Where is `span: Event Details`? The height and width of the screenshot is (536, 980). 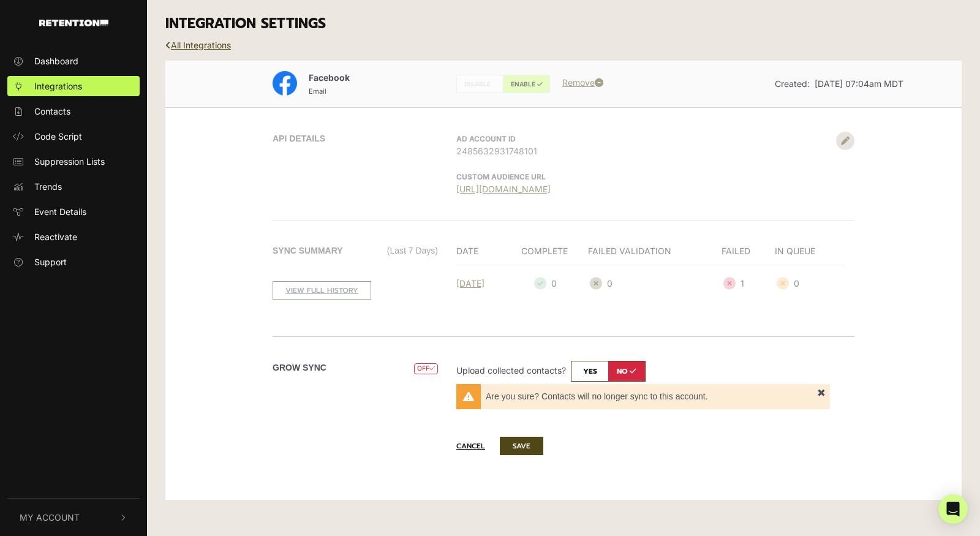 span: Event Details is located at coordinates (60, 211).